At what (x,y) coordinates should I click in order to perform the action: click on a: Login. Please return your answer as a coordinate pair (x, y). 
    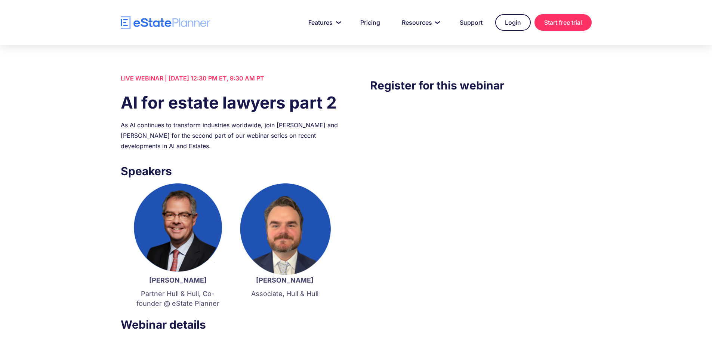
    Looking at the image, I should click on (513, 22).